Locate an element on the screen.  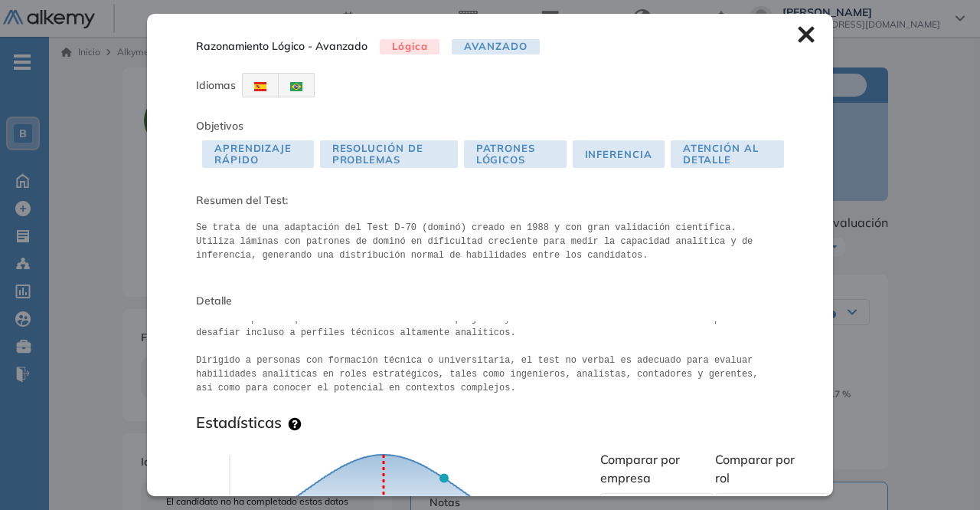
span: Razonamiento Lógico - Avanzado is located at coordinates (282, 46).